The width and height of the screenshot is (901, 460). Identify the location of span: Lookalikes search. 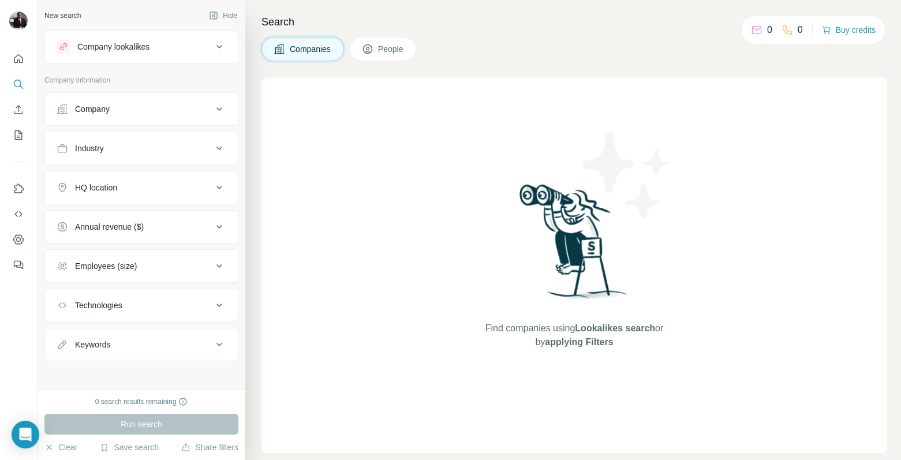
(615, 328).